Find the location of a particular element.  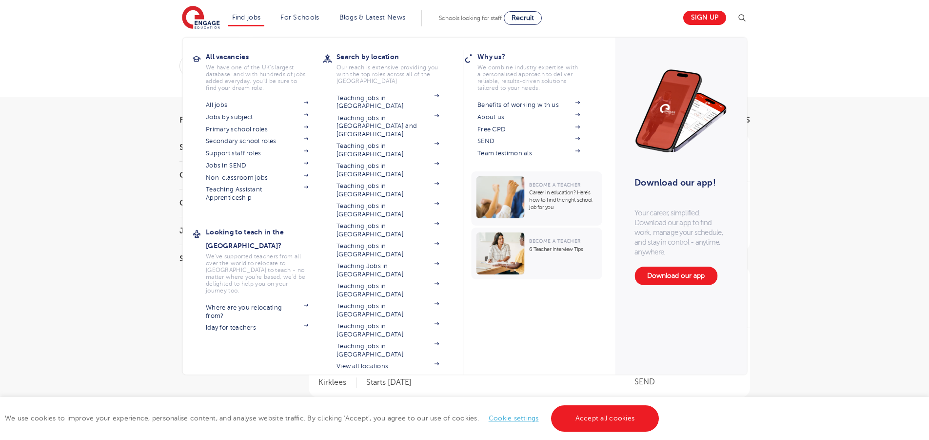

h3: Search by location is located at coordinates (395, 57).